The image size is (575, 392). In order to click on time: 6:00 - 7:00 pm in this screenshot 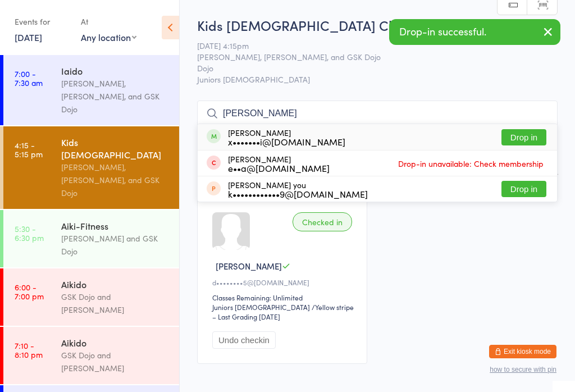, I will do `click(29, 291)`.